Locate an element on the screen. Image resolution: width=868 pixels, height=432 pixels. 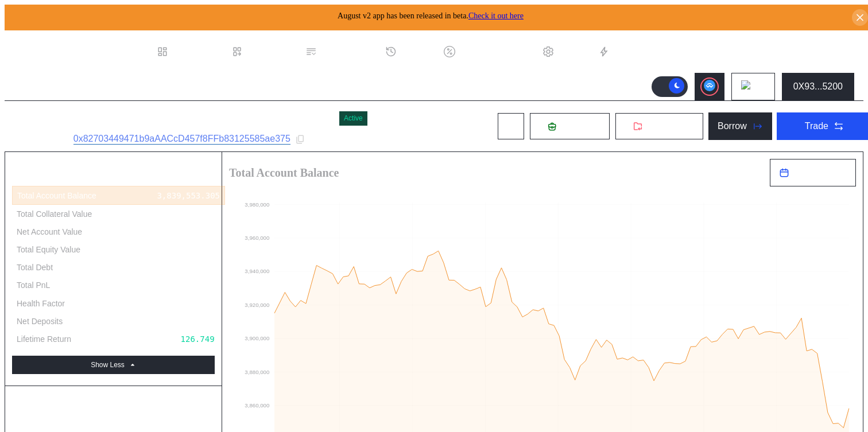
div: Dashboard is located at coordinates (195, 52).